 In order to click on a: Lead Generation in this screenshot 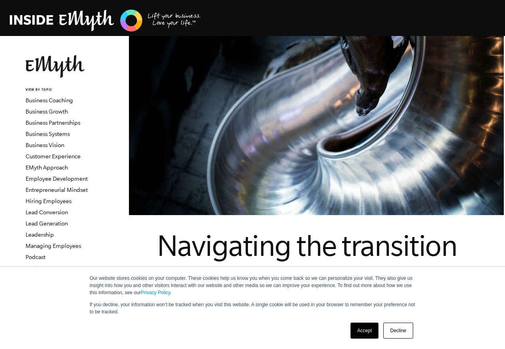, I will do `click(47, 223)`.